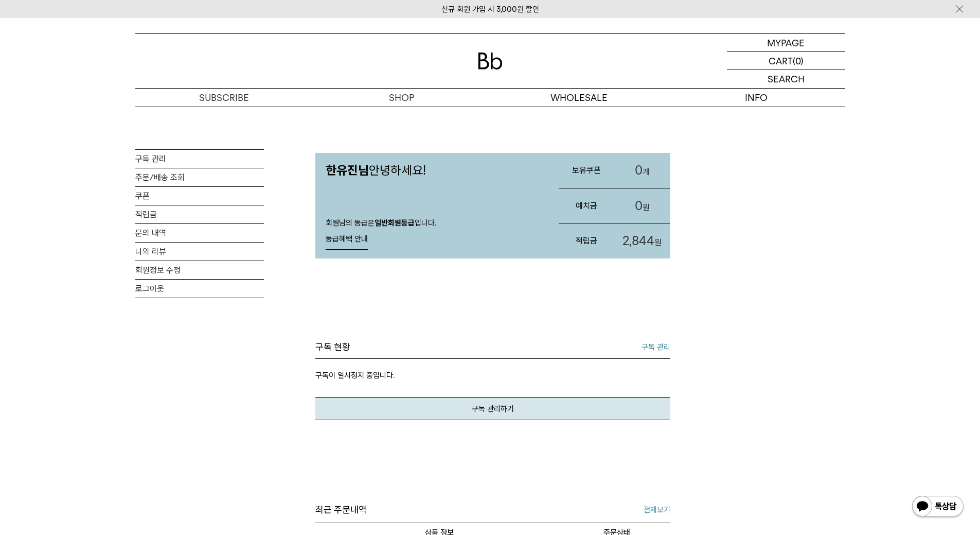 This screenshot has width=980, height=535. What do you see at coordinates (341, 510) in the screenshot?
I see `span: 최근 주문내역` at bounding box center [341, 510].